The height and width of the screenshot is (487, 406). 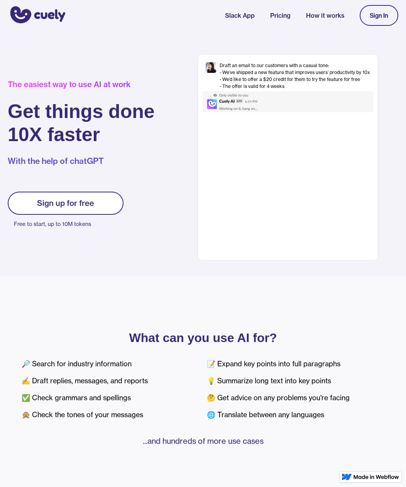 What do you see at coordinates (379, 15) in the screenshot?
I see `a: Sign In` at bounding box center [379, 15].